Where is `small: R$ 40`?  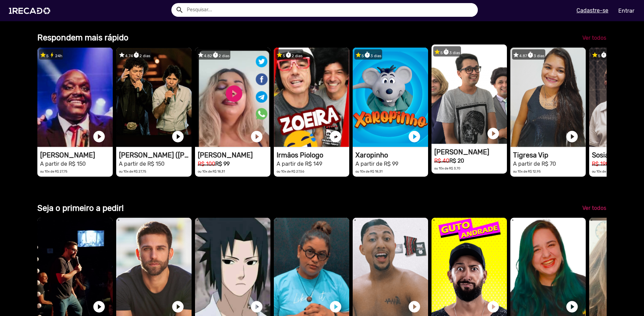
small: R$ 40 is located at coordinates (442, 161).